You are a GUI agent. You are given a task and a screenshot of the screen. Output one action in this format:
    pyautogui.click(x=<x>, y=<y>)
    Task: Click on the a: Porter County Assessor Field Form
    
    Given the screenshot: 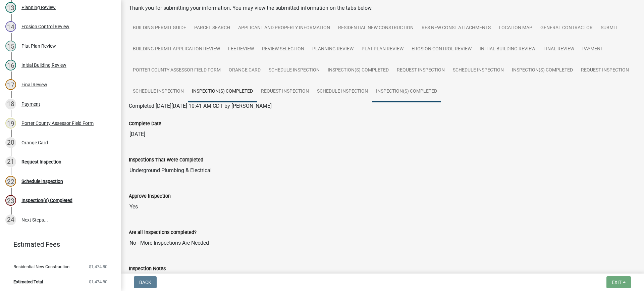 What is the action you would take?
    pyautogui.click(x=177, y=71)
    